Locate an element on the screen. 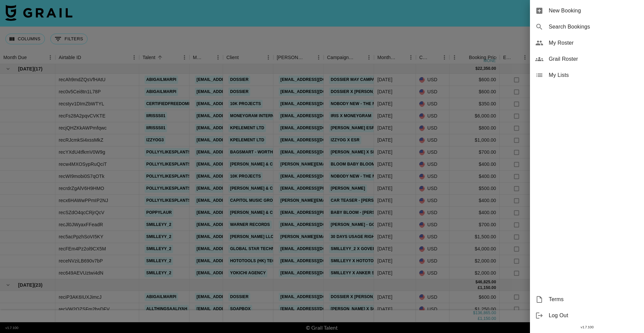 This screenshot has height=333, width=644. div: Terms is located at coordinates (587, 299).